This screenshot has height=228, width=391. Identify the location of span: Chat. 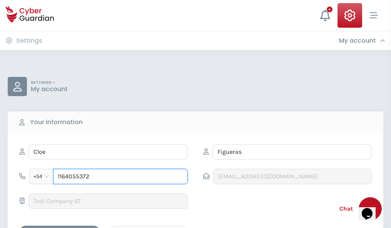
(346, 209).